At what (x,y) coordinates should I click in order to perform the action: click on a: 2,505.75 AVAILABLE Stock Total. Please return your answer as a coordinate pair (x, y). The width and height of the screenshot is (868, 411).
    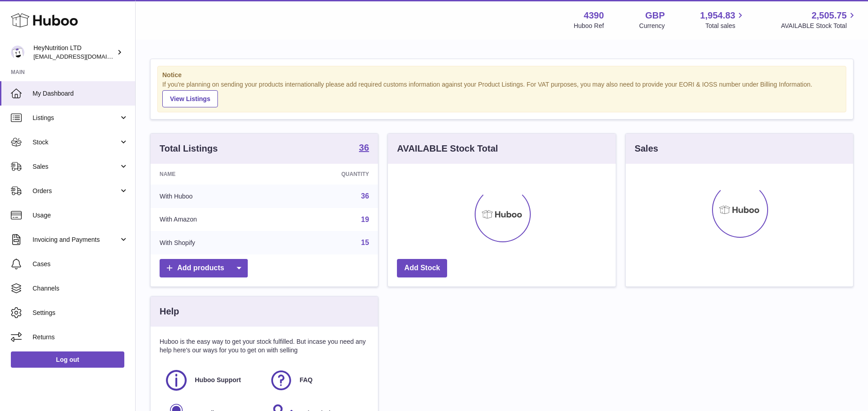
    Looking at the image, I should click on (818, 20).